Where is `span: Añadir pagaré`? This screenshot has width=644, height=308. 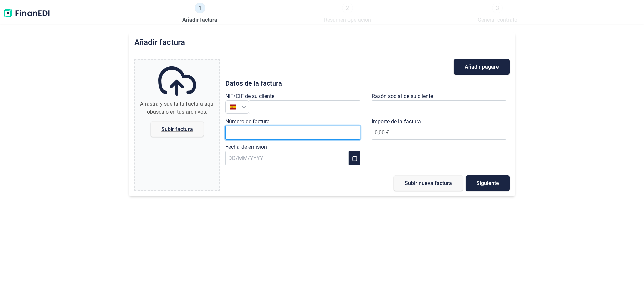 span: Añadir pagaré is located at coordinates (482, 67).